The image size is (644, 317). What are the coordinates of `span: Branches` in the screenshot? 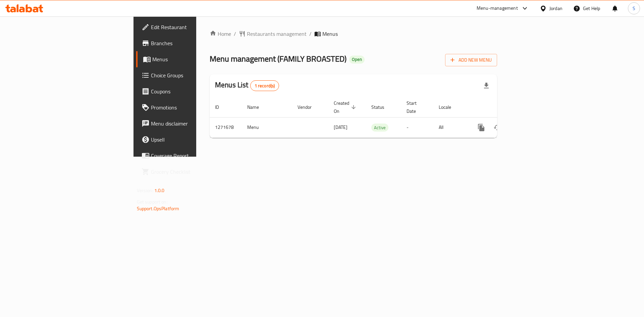 It's located at (193, 43).